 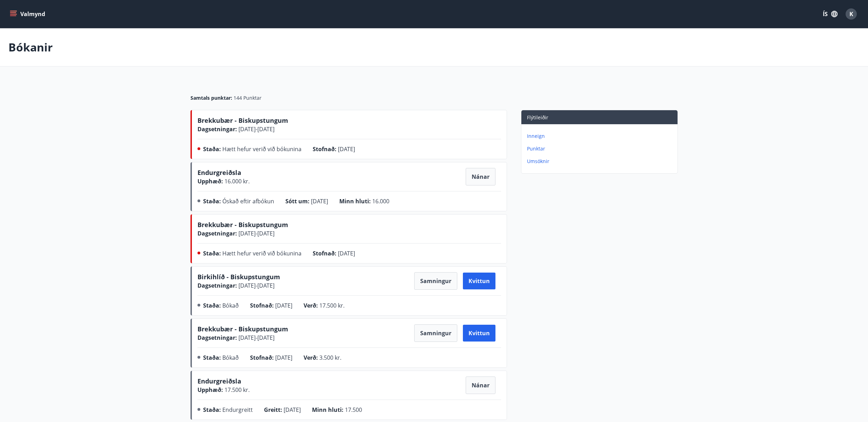 I want to click on span: Flýtileiðir, so click(x=537, y=117).